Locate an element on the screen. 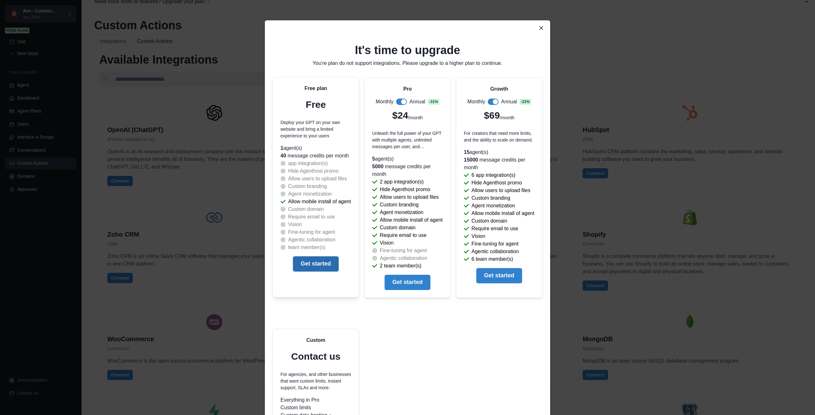 This screenshot has width=815, height=415. p: Everything in Pro is located at coordinates (316, 400).